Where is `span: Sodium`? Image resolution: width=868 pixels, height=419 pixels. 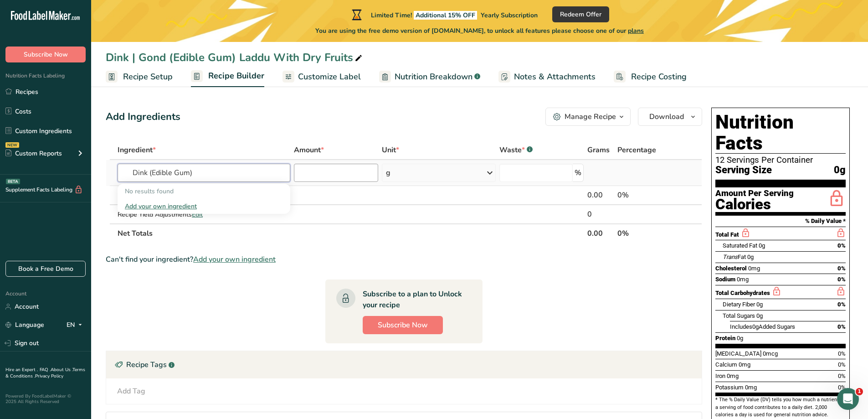
span: Sodium is located at coordinates (725, 279).